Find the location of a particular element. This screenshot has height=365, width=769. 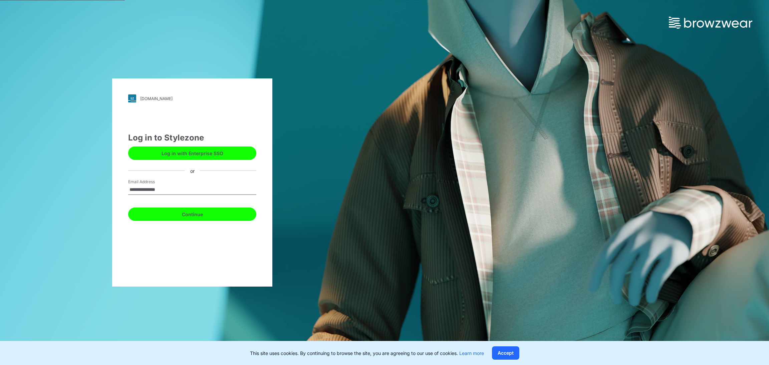

button: Continue is located at coordinates (192, 214).